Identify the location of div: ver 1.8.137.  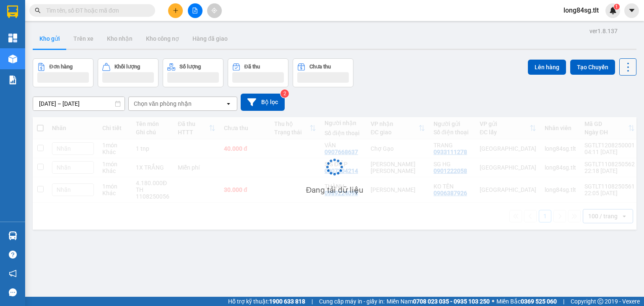
(603, 31).